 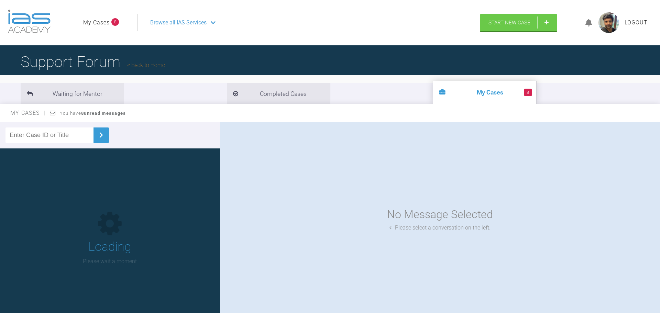 I want to click on span: My Cases, so click(x=28, y=113).